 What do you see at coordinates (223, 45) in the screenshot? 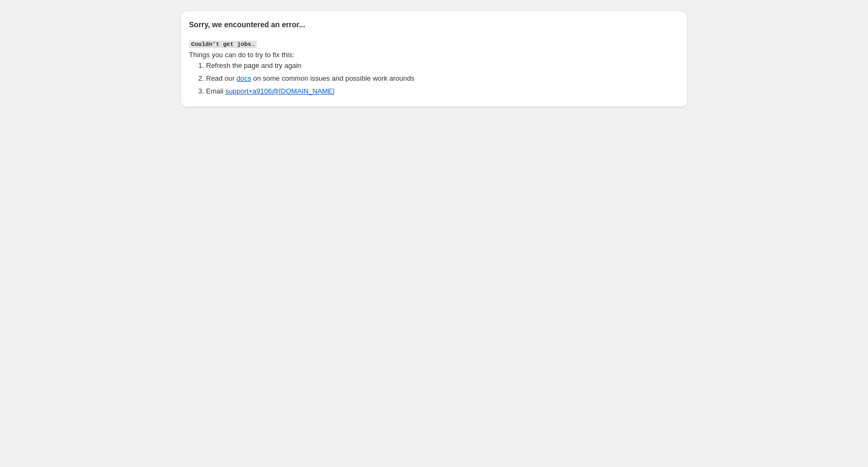
I see `code: Couldn't get jobs.` at bounding box center [223, 45].